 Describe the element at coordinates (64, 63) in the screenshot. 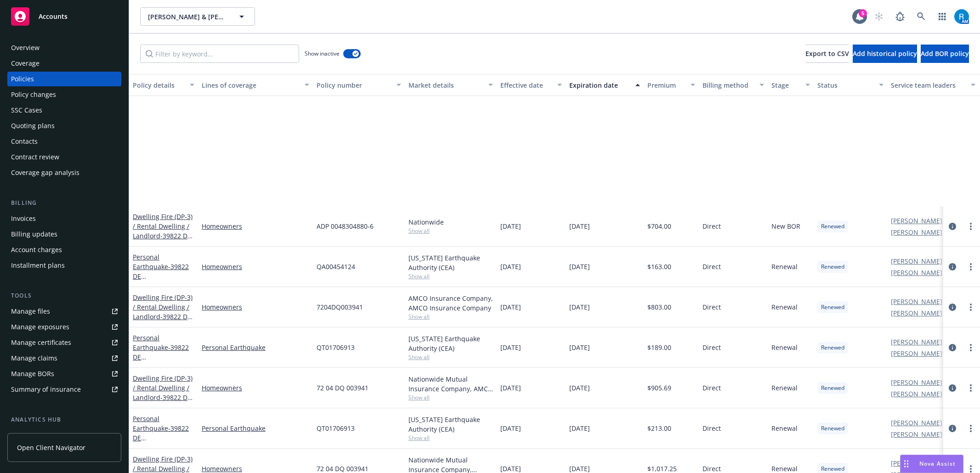

I see `a: Coverage` at that location.